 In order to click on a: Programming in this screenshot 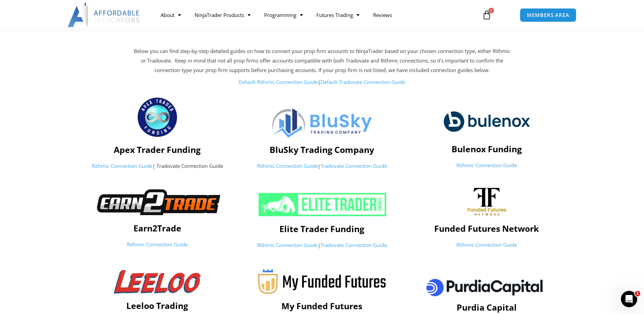, I will do `click(283, 15)`.